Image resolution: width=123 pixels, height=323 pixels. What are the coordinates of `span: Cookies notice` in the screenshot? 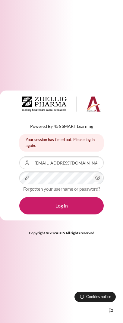 It's located at (98, 297).